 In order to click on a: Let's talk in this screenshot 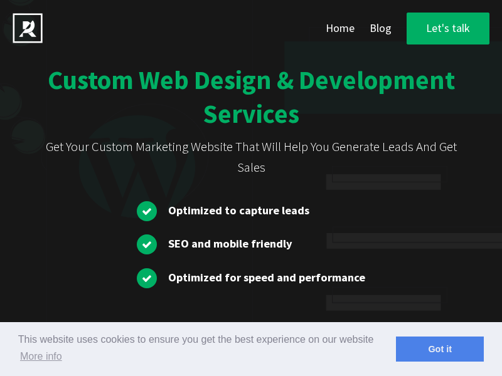, I will do `click(448, 28)`.